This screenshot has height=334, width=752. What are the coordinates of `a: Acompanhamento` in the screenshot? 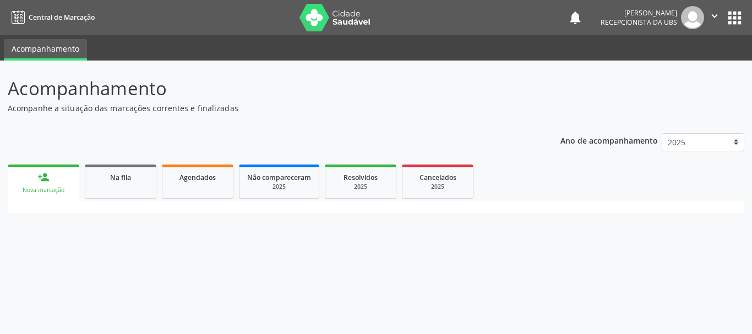 It's located at (45, 50).